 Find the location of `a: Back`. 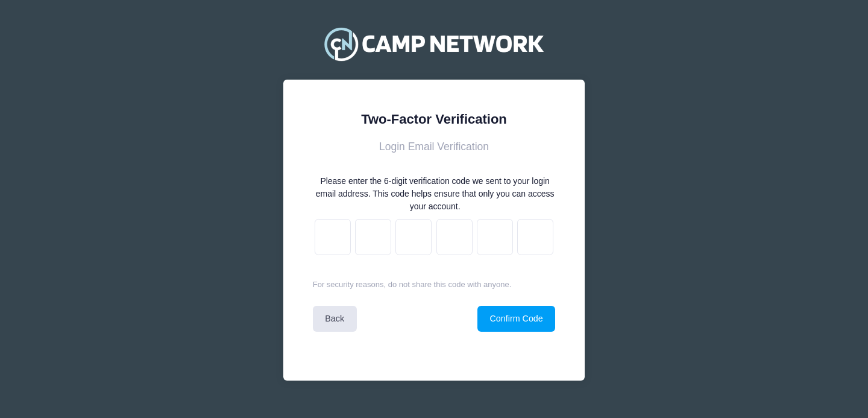

a: Back is located at coordinates (335, 319).